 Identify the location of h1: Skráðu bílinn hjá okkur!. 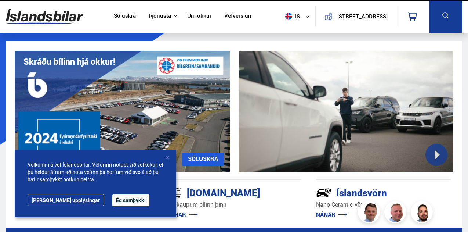
(69, 61).